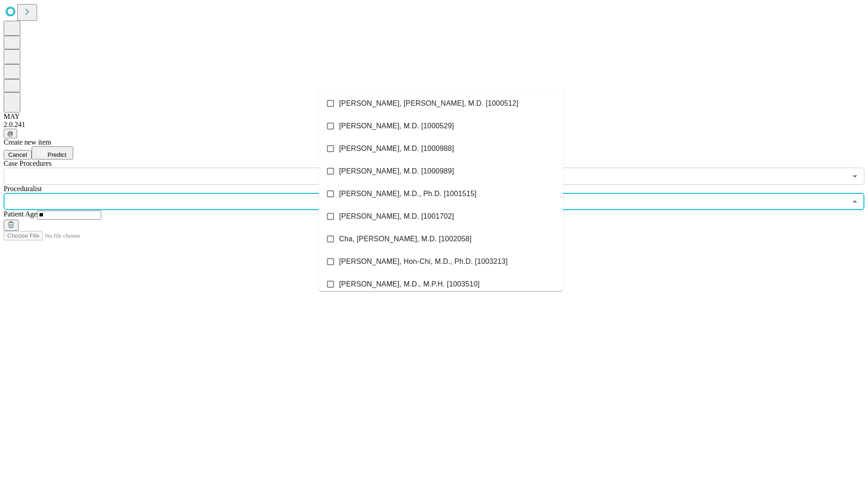 Image resolution: width=868 pixels, height=488 pixels. What do you see at coordinates (434, 116) in the screenshot?
I see `div: MAY` at bounding box center [434, 116].